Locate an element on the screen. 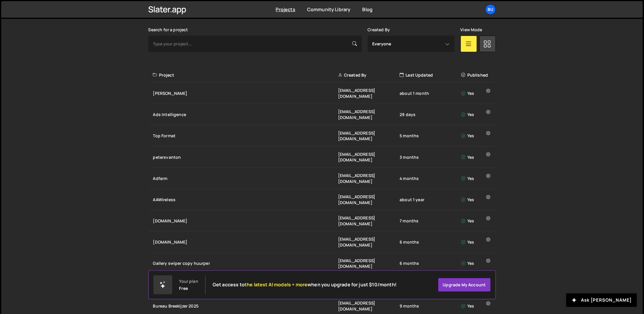 This screenshot has height=314, width=644. div: about 1 year is located at coordinates (430, 200).